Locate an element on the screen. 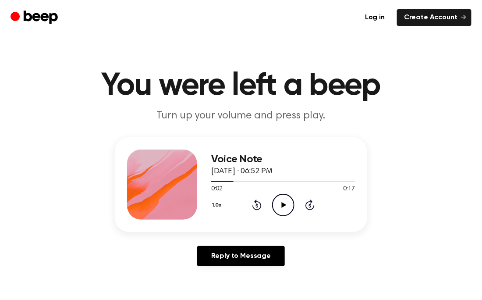 The width and height of the screenshot is (482, 300). span: 0:17 is located at coordinates (349, 189).